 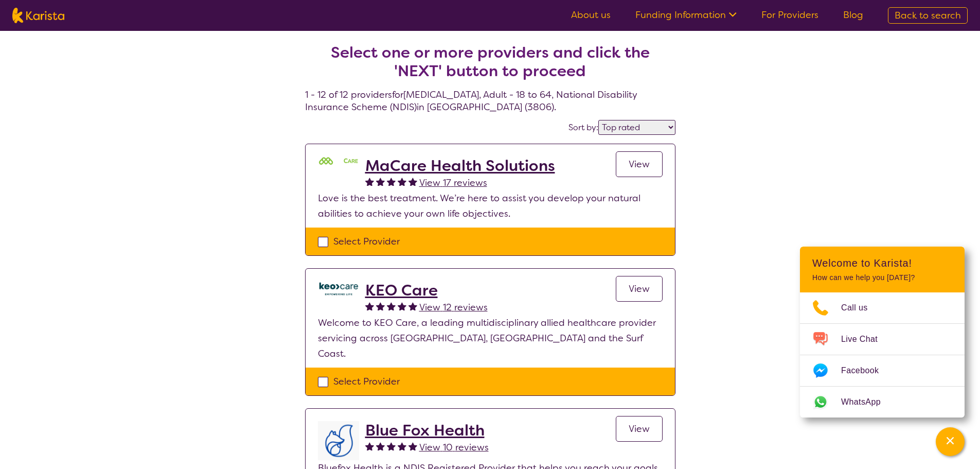 I want to click on a: Back to search, so click(x=928, y=15).